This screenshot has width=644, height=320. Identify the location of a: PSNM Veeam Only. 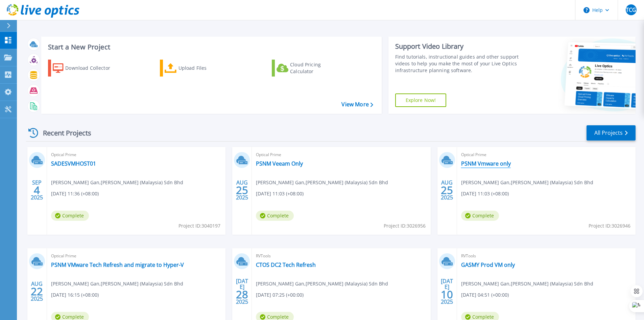
(279, 163).